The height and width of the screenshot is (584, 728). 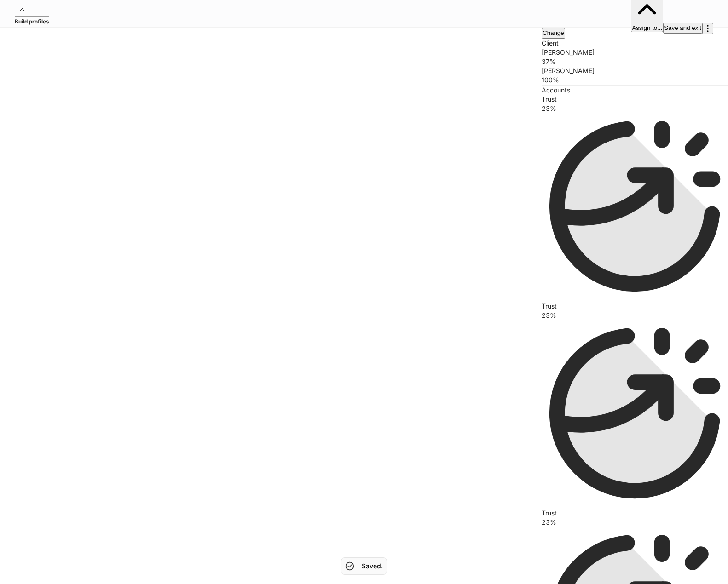 I want to click on div: Assign to..., so click(x=647, y=28).